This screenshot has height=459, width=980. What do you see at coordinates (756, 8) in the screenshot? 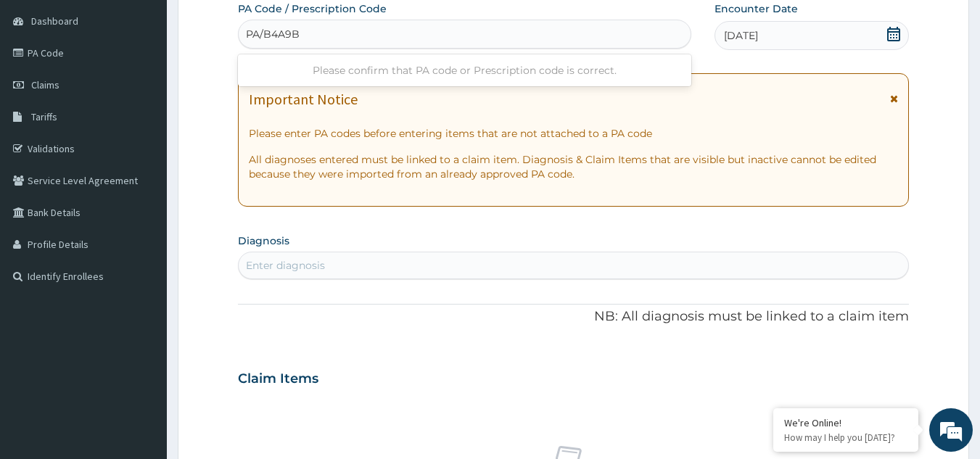
I see `label: Encounter Date` at bounding box center [756, 8].